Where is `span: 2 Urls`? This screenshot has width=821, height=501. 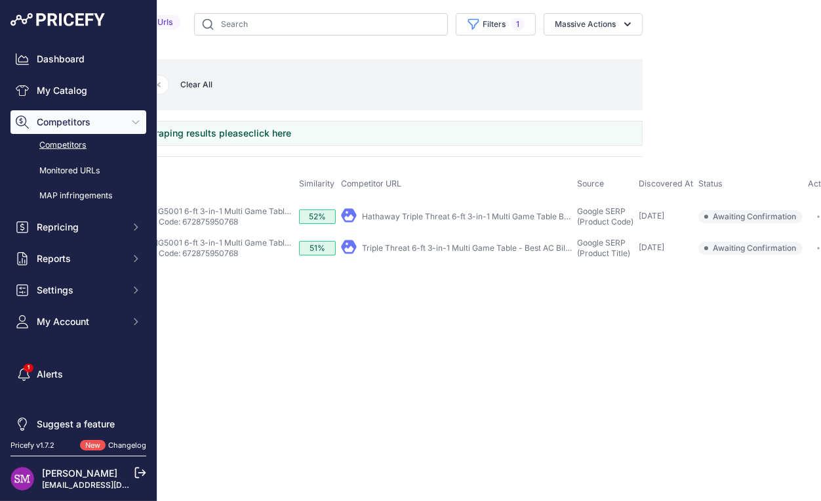
span: 2 Urls is located at coordinates (161, 22).